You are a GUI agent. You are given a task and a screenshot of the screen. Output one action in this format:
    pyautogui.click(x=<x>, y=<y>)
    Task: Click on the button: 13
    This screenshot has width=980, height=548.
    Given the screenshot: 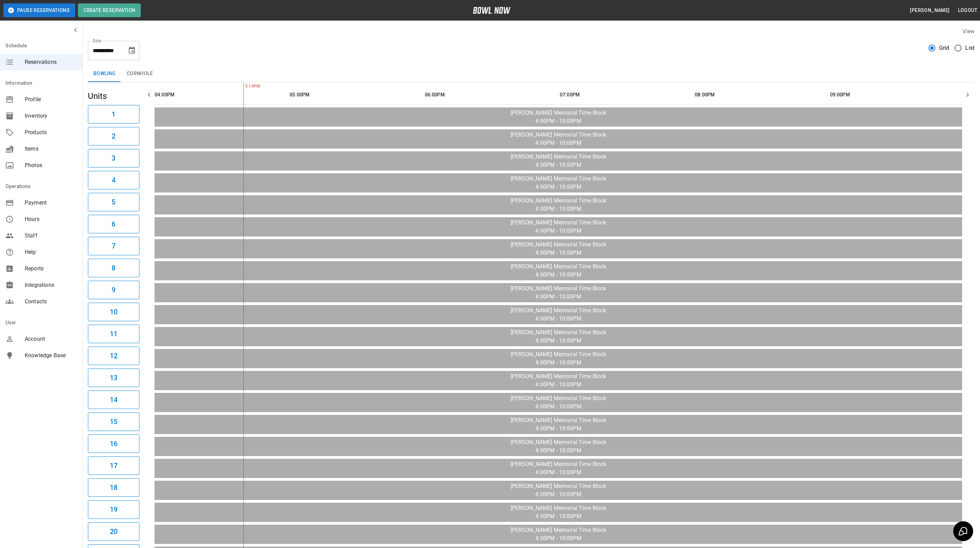 What is the action you would take?
    pyautogui.click(x=113, y=378)
    